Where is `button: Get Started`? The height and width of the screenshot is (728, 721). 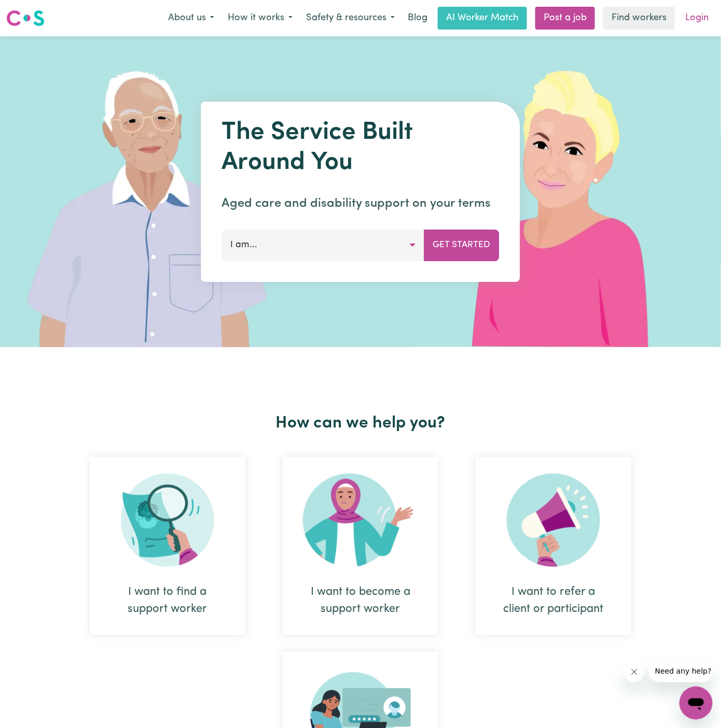
button: Get Started is located at coordinates (462, 245).